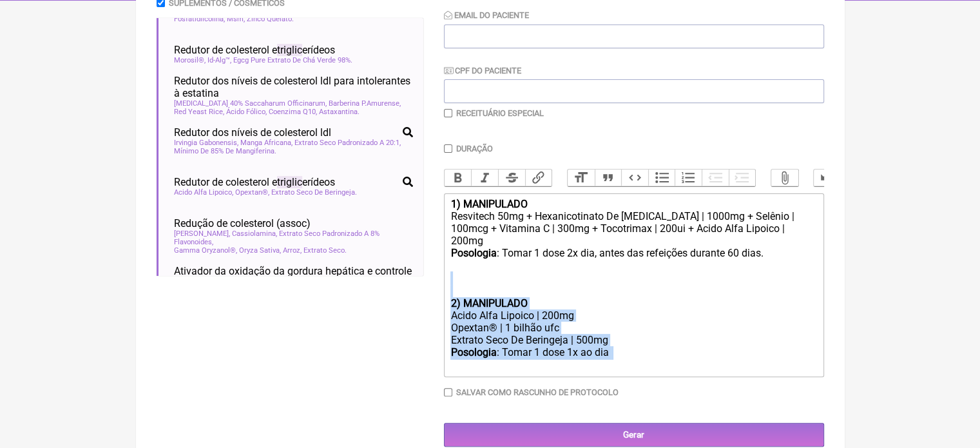 Image resolution: width=980 pixels, height=448 pixels. What do you see at coordinates (537, 392) in the screenshot?
I see `label: Salvar como rascunho de Protocolo` at bounding box center [537, 392].